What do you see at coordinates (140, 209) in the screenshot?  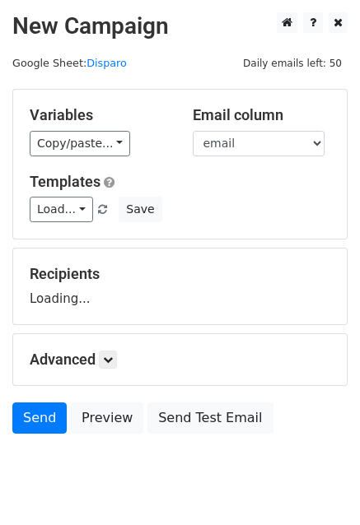 I see `button: Save` at bounding box center [140, 209].